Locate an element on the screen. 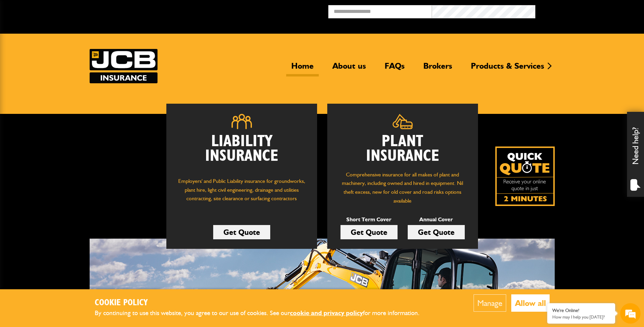 The height and width of the screenshot is (327, 644). button: Allow all is located at coordinates (530, 303).